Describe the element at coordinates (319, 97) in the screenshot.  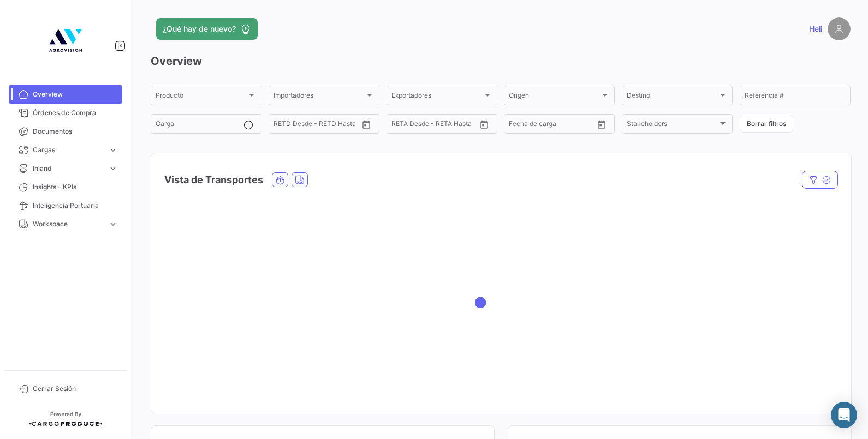
I see `span: Importadores` at that location.